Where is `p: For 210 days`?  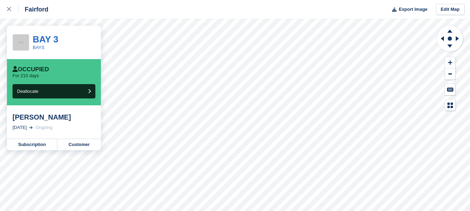
p: For 210 days is located at coordinates (26, 76).